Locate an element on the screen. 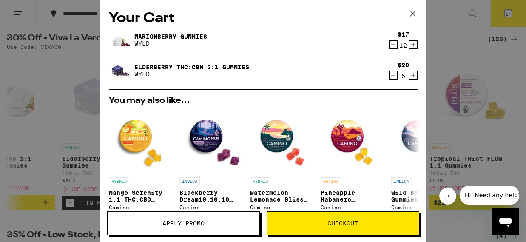 This screenshot has width=526, height=242. button: Checkout is located at coordinates (343, 223).